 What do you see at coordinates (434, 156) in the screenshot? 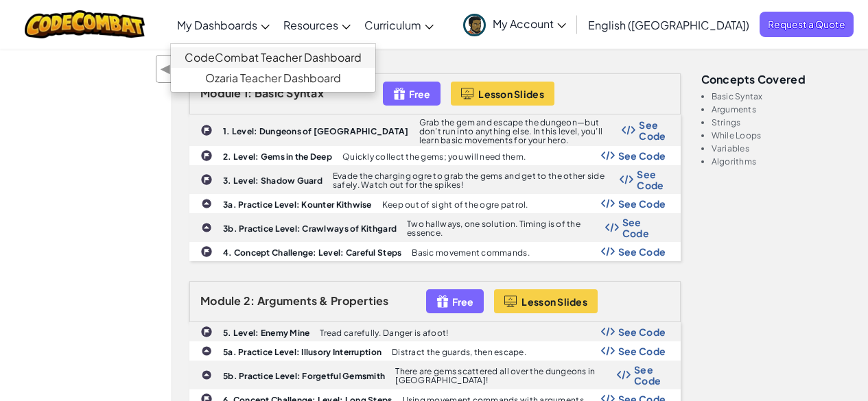
I see `p: Quickly collect the gems; you will need them.` at bounding box center [434, 156].